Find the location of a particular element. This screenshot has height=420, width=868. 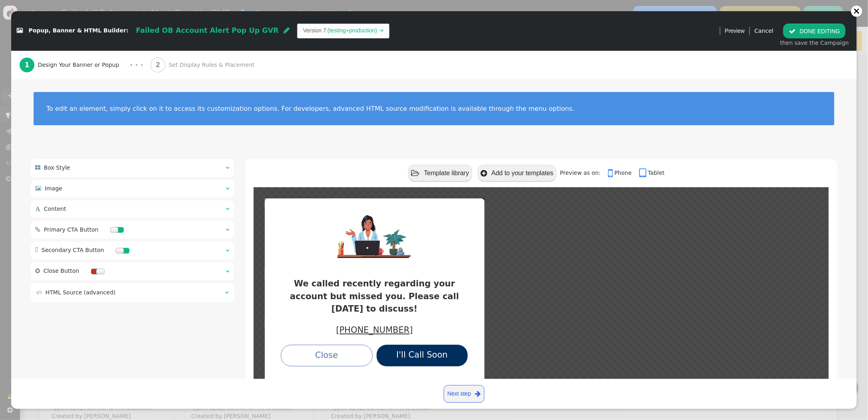

span: Popup, Banner & HTML Builder: is located at coordinates (79, 31).